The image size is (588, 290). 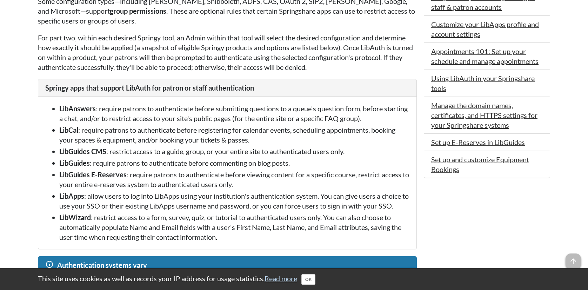 What do you see at coordinates (234, 201) in the screenshot?
I see `li: : allow users to log into LibApps using your institution's authentication system. You can give us...` at bounding box center [234, 201].